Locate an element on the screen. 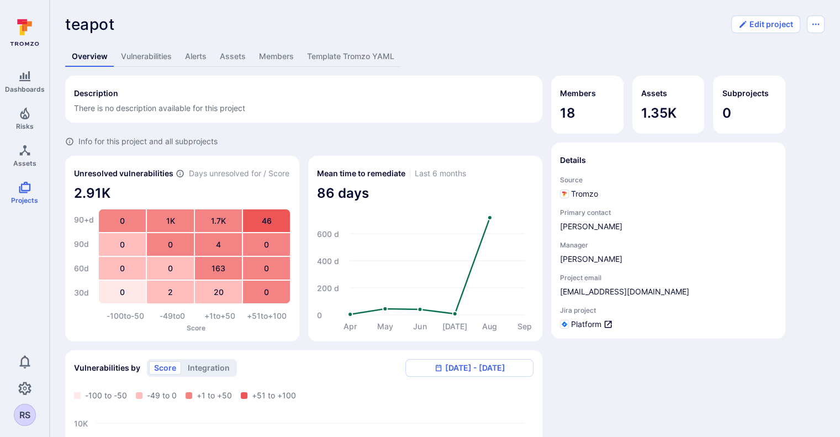  text: 10K is located at coordinates (81, 423).